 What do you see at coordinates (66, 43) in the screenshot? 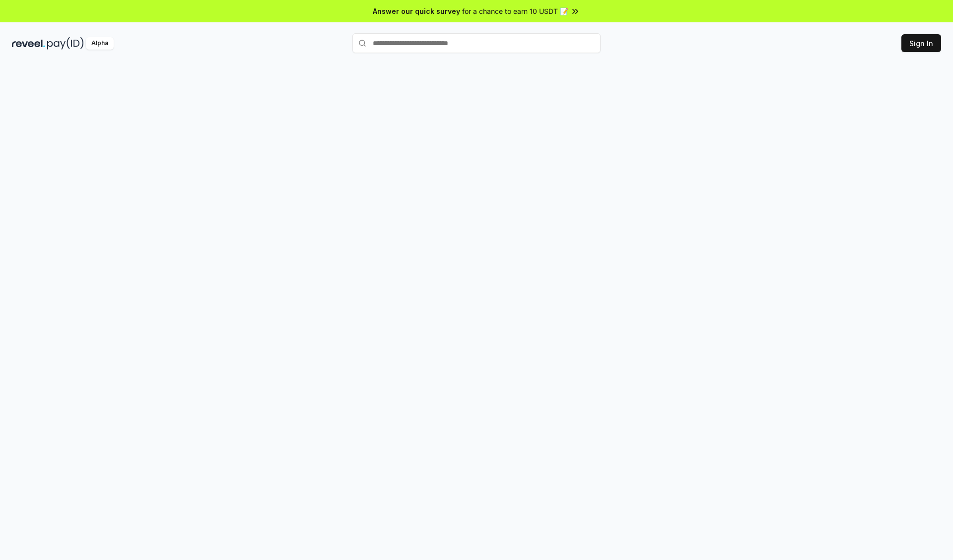
I see `img: pay_id` at bounding box center [66, 43].